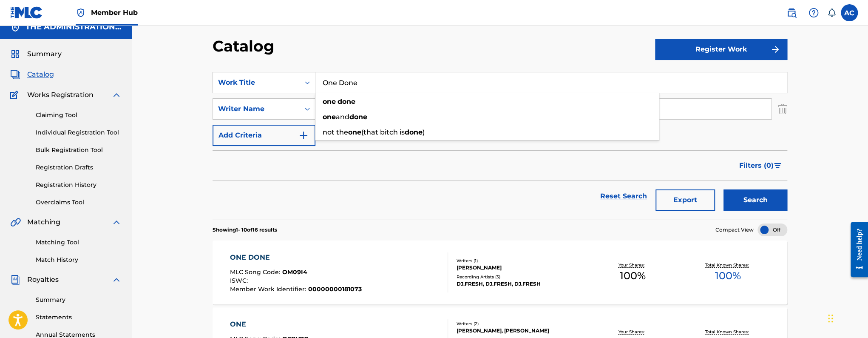 Image resolution: width=868 pixels, height=338 pixels. I want to click on a: Registration Drafts, so click(79, 168).